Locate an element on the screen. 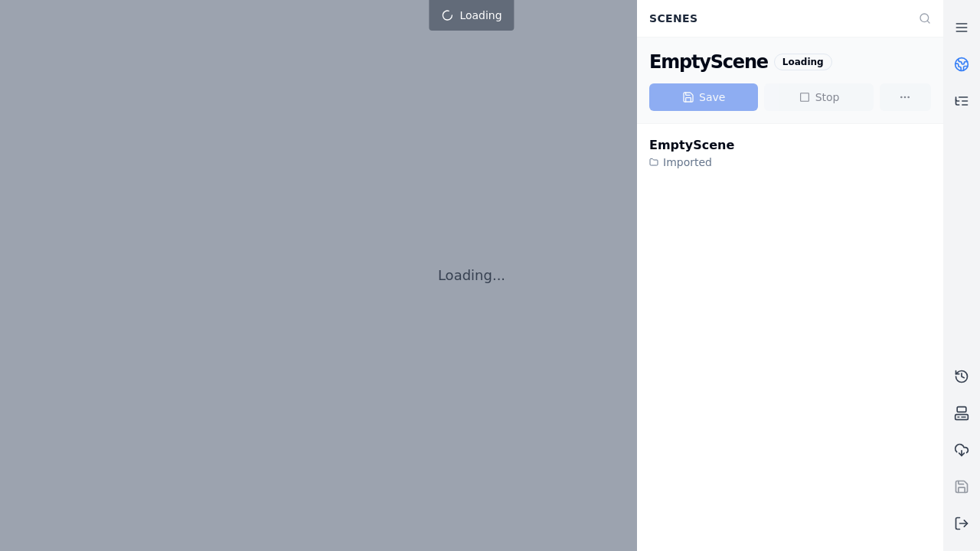  div: Scenes is located at coordinates (775, 19).